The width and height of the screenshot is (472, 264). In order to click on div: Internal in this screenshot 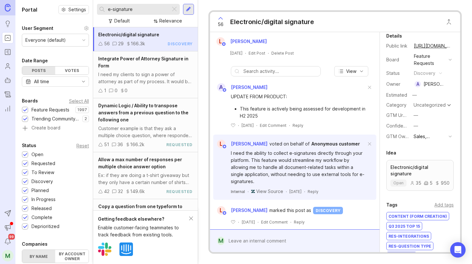, I will do `click(238, 191)`.